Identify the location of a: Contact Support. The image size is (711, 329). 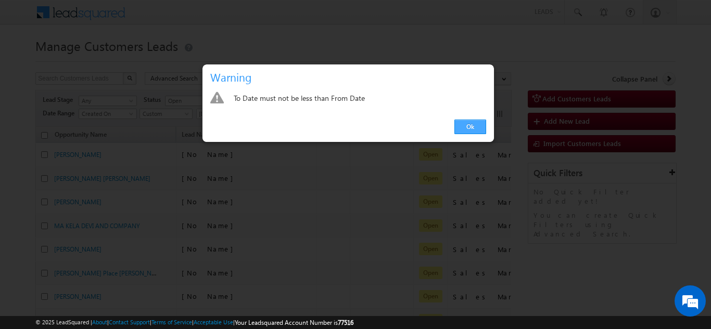
(129, 322).